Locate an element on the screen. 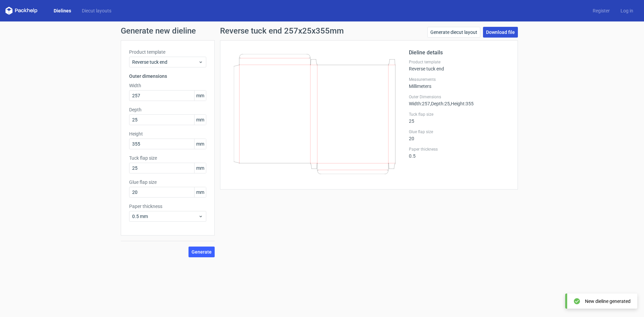 The image size is (644, 317). span: Reverse tuck end is located at coordinates (165, 62).